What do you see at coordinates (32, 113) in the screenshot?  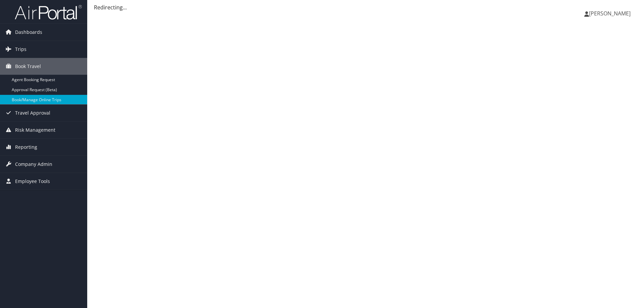 I see `span: Travel Approval` at bounding box center [32, 113].